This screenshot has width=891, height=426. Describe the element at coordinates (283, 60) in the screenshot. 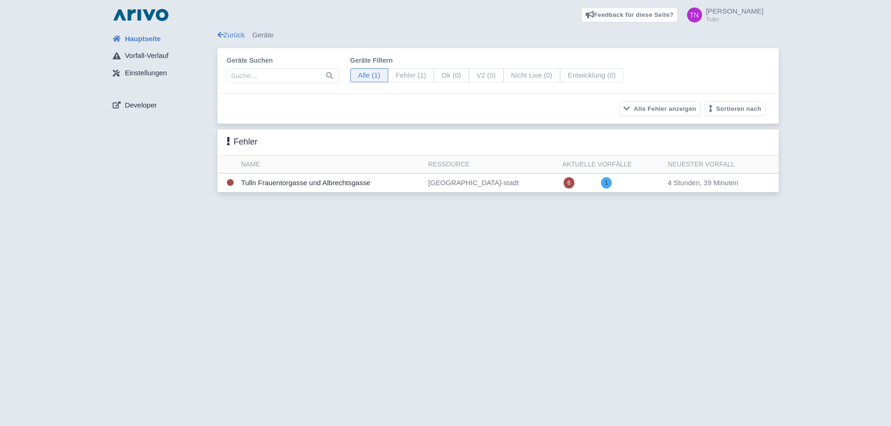

I see `label: Geräte suchen` at that location.